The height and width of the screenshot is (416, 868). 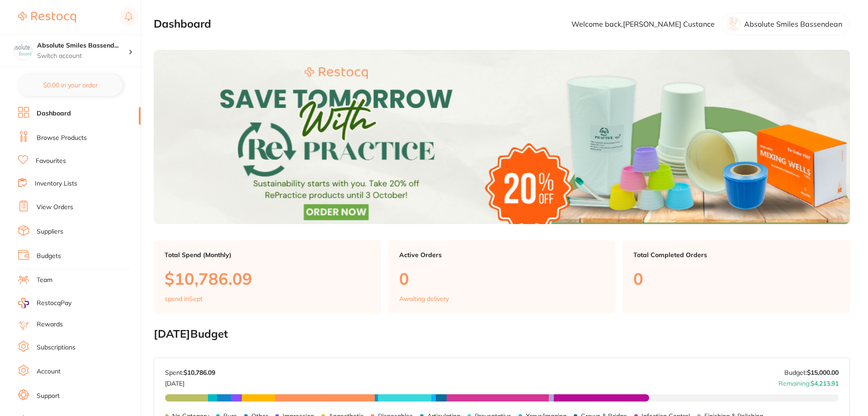 What do you see at coordinates (83, 56) in the screenshot?
I see `p: Switch account` at bounding box center [83, 56].